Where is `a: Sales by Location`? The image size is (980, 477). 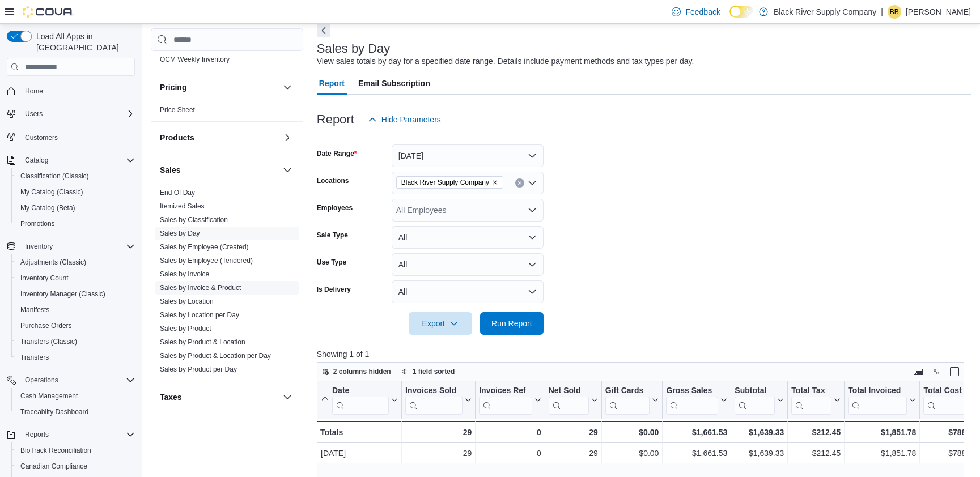
a: Sales by Location is located at coordinates (186, 302).